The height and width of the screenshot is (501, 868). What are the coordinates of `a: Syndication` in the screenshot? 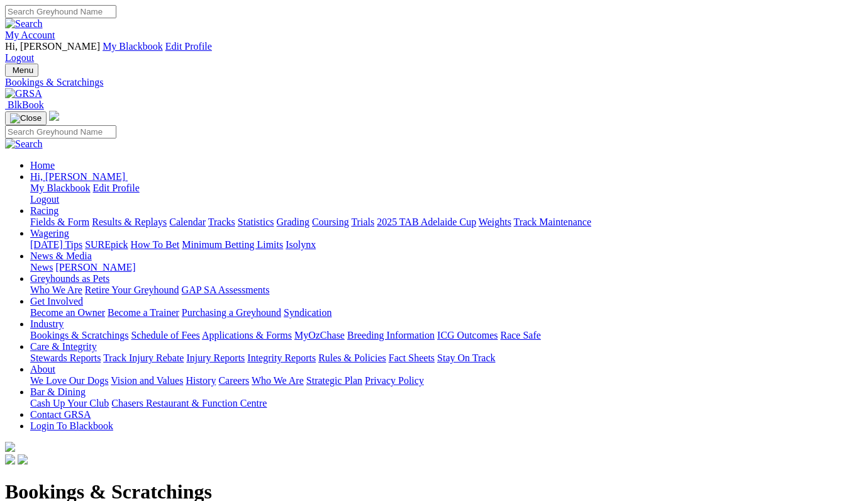 It's located at (308, 312).